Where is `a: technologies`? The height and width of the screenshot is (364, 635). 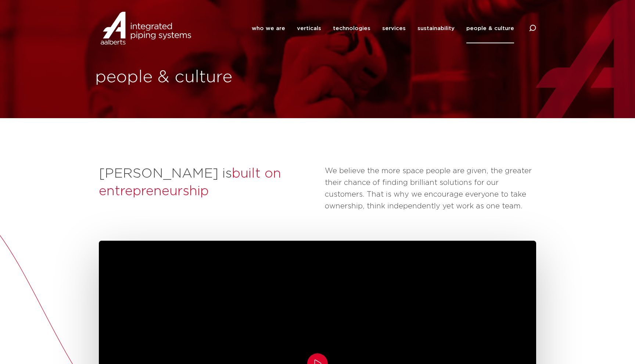 a: technologies is located at coordinates (352, 28).